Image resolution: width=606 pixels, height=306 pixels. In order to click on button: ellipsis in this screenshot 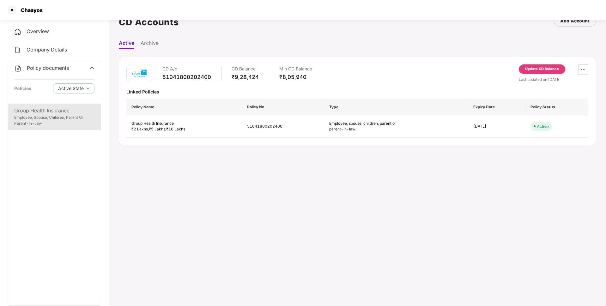, I will do `click(583, 70)`.